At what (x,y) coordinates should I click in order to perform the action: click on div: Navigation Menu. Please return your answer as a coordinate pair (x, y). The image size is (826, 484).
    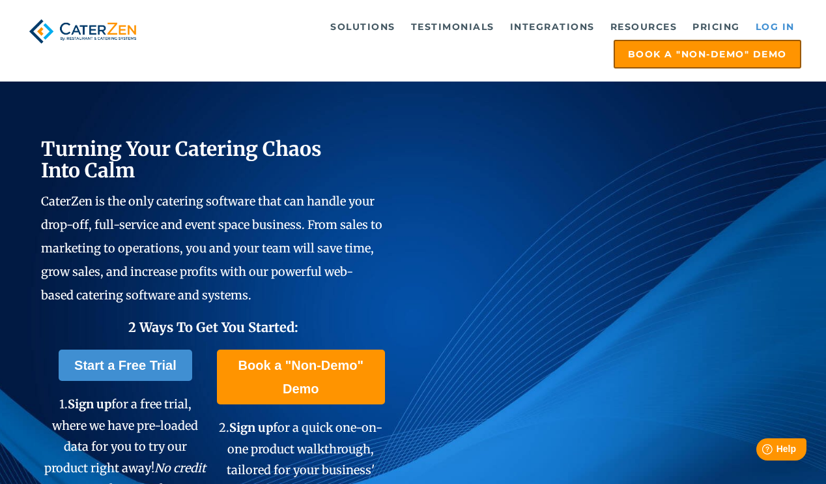
    Looking at the image, I should click on (479, 41).